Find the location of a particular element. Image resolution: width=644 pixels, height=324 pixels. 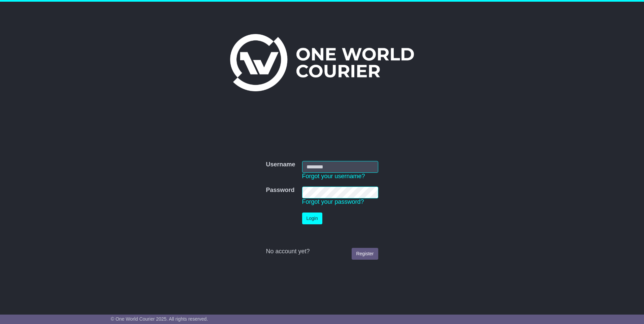

a: Register is located at coordinates (365, 254).